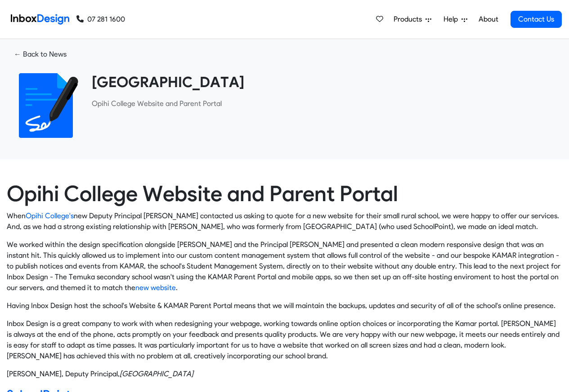 The height and width of the screenshot is (392, 569). I want to click on span: Help, so click(452, 19).